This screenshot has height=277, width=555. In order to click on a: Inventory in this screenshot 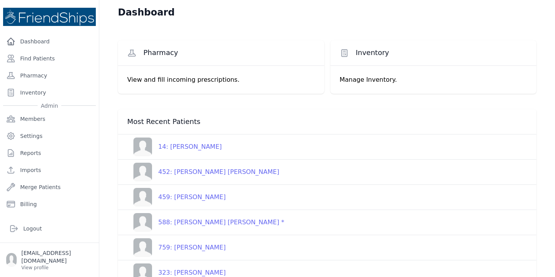, I will do `click(49, 93)`.